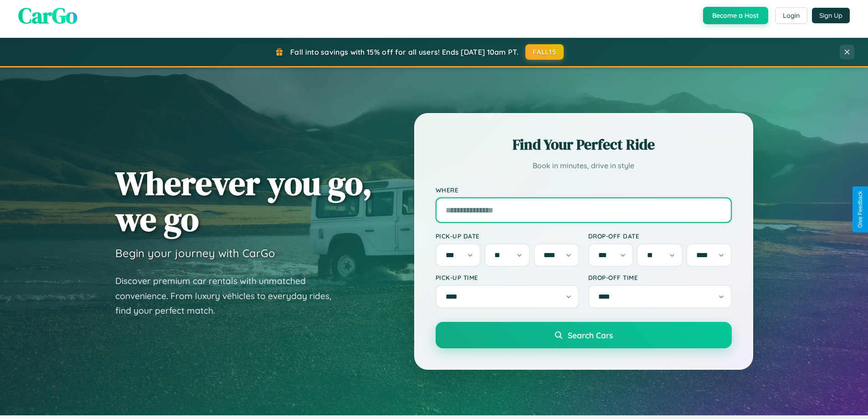  What do you see at coordinates (48, 15) in the screenshot?
I see `span: CarGo` at bounding box center [48, 15].